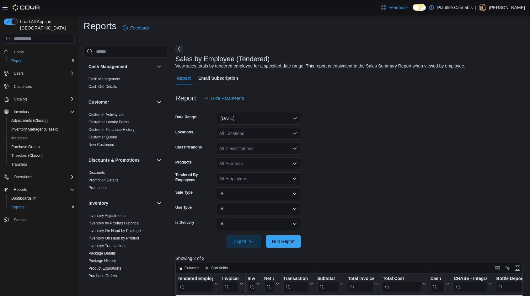  Describe the element at coordinates (184, 162) in the screenshot. I see `label: Products` at that location.